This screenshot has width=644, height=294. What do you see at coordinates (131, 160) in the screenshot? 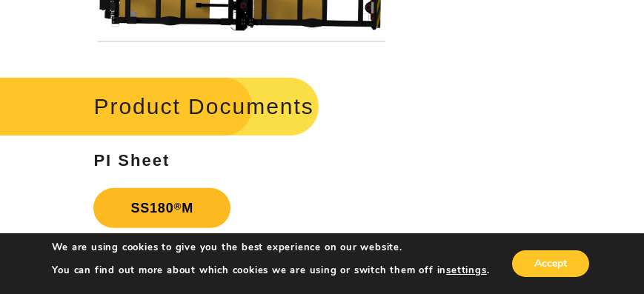
I see `strong: PI Sheet` at bounding box center [131, 160].